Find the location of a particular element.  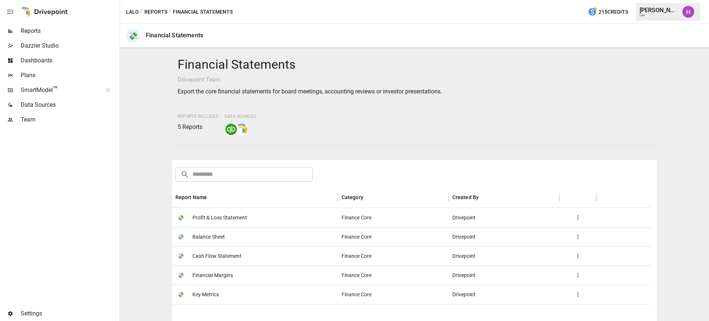

p: 5 Reports is located at coordinates (198, 127).